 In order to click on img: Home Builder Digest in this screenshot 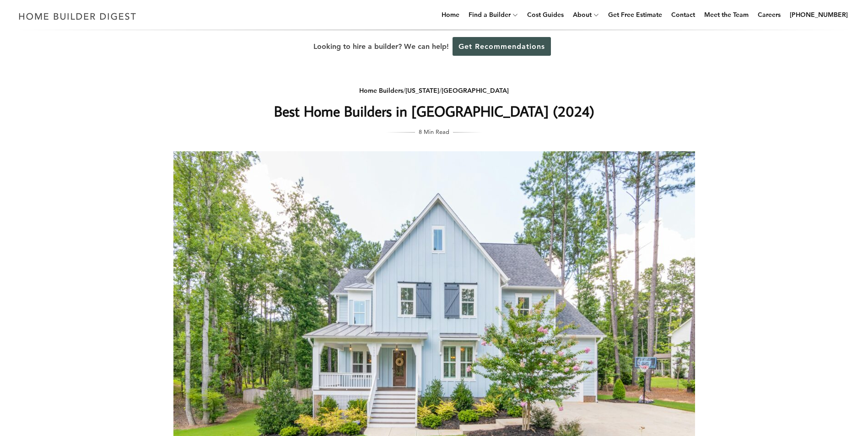, I will do `click(78, 16)`.